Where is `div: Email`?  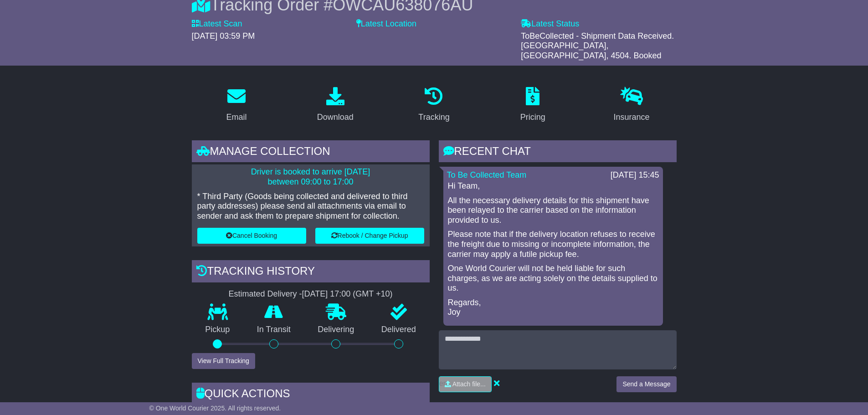 div: Email is located at coordinates (236, 117).